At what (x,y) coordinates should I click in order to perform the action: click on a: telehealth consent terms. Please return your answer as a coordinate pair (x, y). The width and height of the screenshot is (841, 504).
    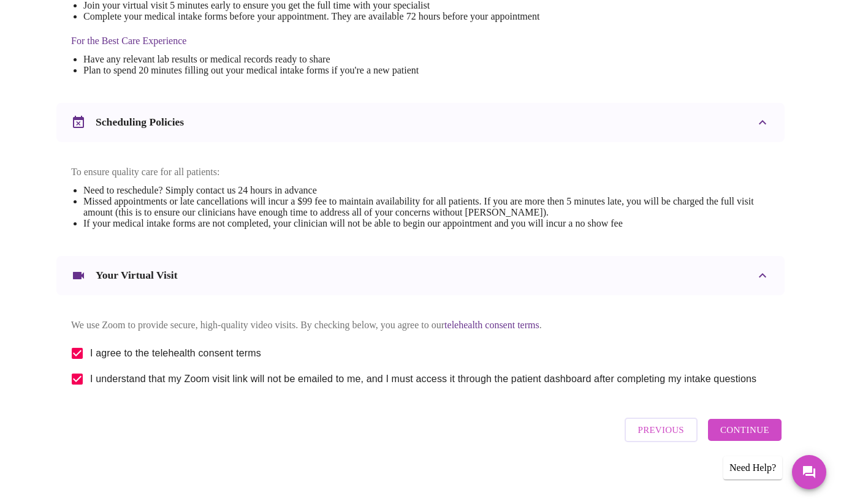
    Looking at the image, I should click on (492, 325).